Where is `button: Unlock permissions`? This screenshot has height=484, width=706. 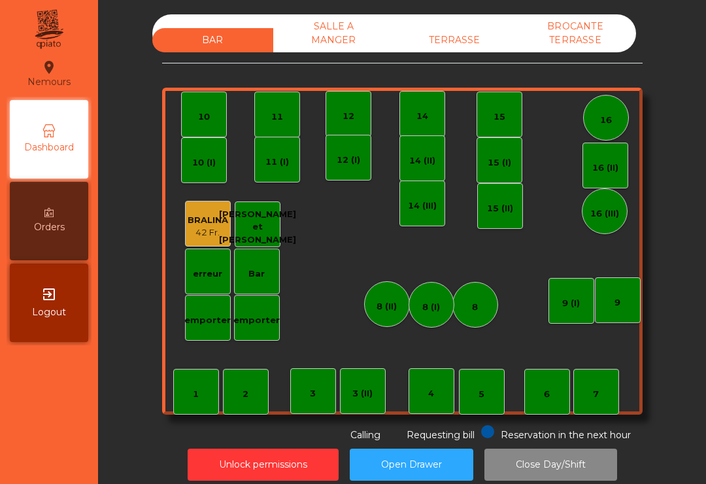
button: Unlock permissions is located at coordinates (263, 464).